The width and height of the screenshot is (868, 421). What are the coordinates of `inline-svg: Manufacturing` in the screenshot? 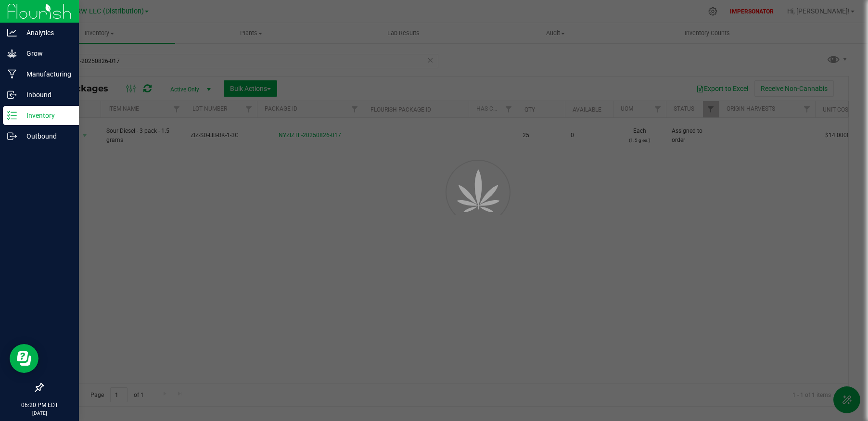 It's located at (12, 74).